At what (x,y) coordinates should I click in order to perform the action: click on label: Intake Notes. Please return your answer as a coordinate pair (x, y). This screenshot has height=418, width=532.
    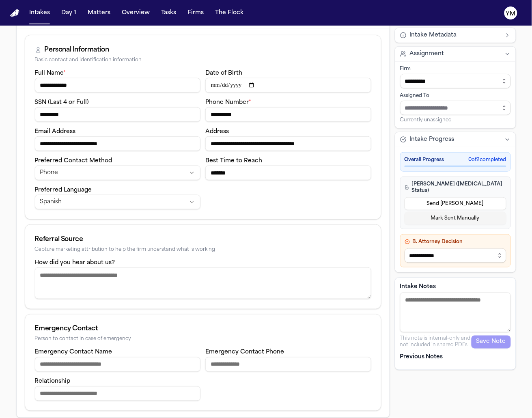
    Looking at the image, I should click on (455, 287).